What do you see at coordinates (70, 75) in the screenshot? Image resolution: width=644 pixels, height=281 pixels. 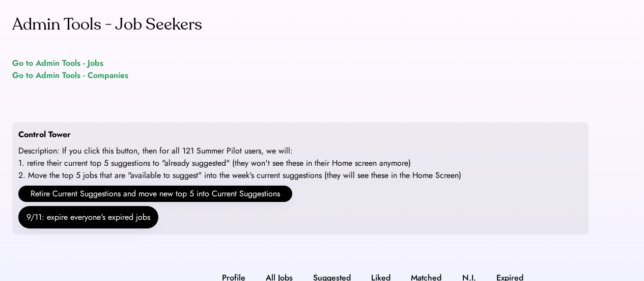 I see `a: Go to Admin Tools - Companies` at bounding box center [70, 75].